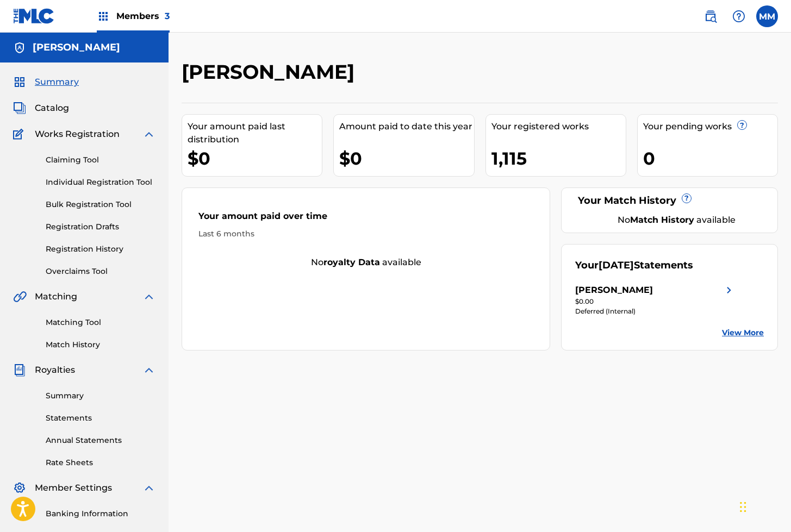 This screenshot has width=791, height=532. Describe the element at coordinates (100, 204) in the screenshot. I see `a: Bulk Registration Tool` at that location.